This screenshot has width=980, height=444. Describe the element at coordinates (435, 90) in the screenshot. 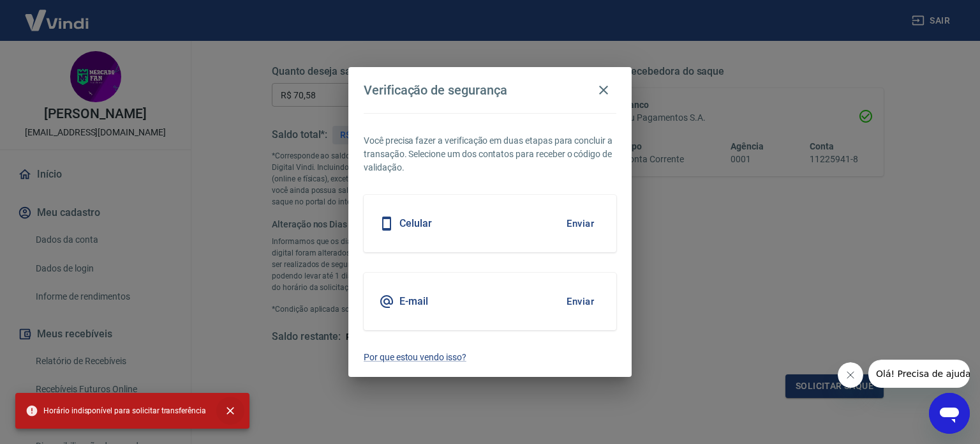

I see `h4: Verificação de segurança` at that location.